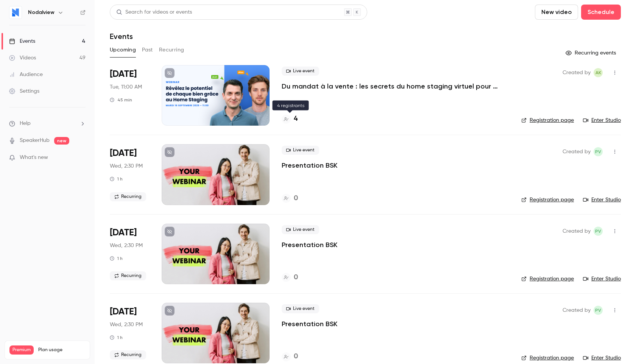  What do you see at coordinates (171, 50) in the screenshot?
I see `button: Recurring` at bounding box center [171, 50].